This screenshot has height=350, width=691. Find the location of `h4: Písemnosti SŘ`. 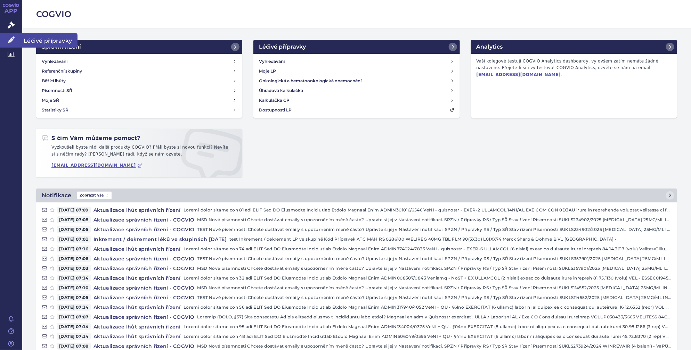

h4: Písemnosti SŘ is located at coordinates (57, 91).